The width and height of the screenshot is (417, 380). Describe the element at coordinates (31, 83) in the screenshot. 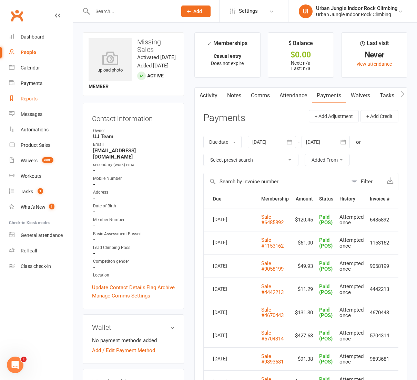

I see `div: Payments` at that location.